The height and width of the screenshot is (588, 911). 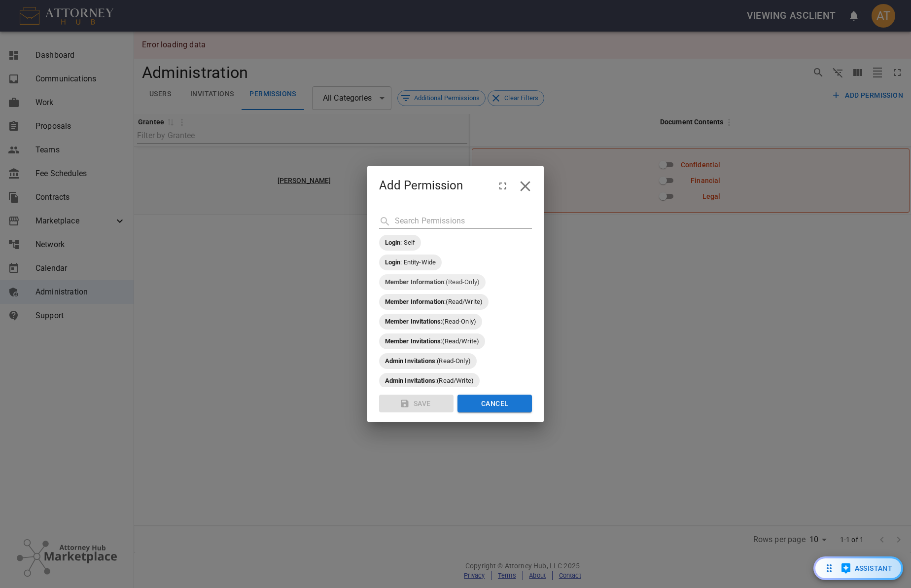 What do you see at coordinates (494, 403) in the screenshot?
I see `button: Cancel` at bounding box center [494, 403].